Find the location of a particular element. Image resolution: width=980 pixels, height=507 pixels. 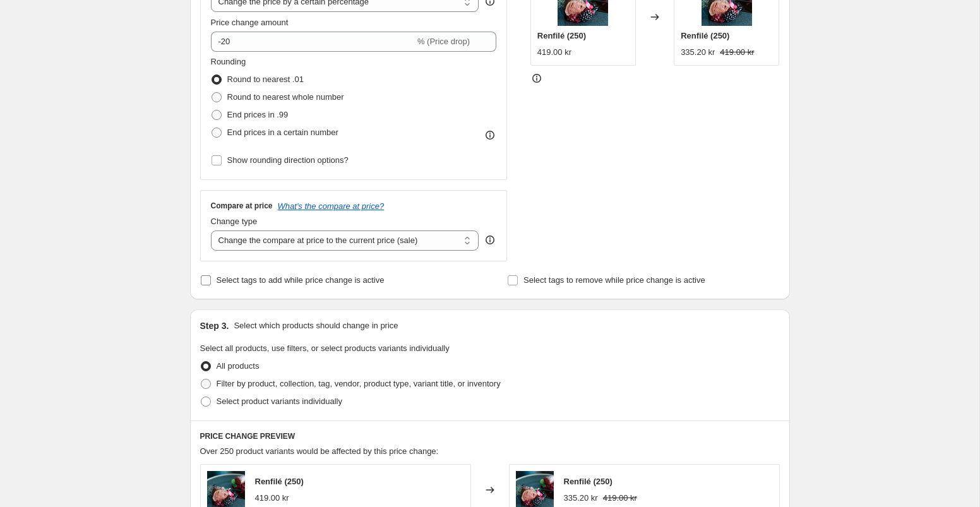

span: Price change amount is located at coordinates (249, 22).